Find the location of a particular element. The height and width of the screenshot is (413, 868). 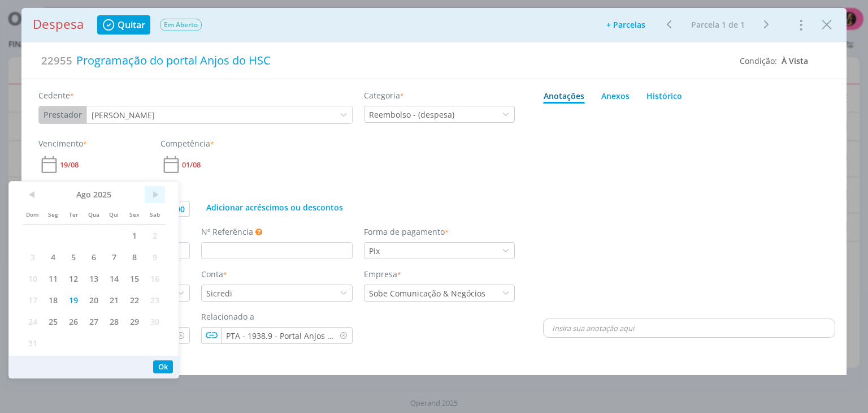

span: 26 is located at coordinates (74, 321).